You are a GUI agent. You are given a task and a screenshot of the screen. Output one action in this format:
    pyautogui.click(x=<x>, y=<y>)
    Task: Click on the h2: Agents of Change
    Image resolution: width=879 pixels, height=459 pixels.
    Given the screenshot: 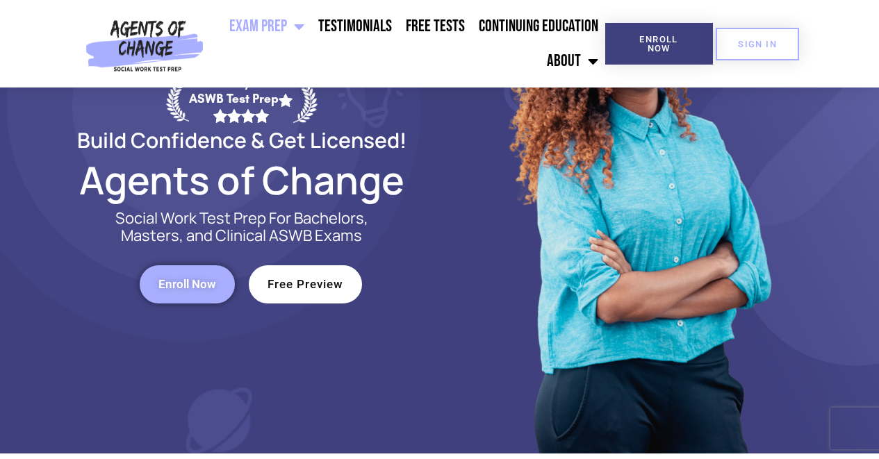 What is the action you would take?
    pyautogui.click(x=242, y=180)
    